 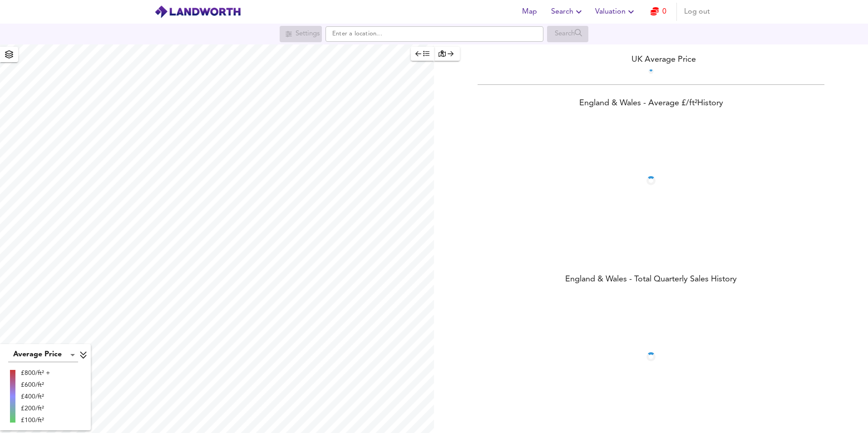 What do you see at coordinates (434, 34) in the screenshot?
I see `input: Enter a location...` at bounding box center [434, 34].